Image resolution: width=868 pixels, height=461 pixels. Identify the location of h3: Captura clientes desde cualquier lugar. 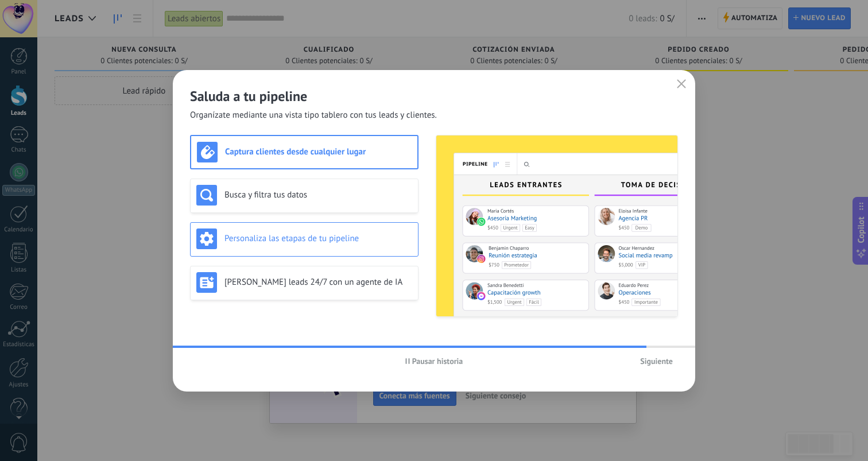
(318, 151).